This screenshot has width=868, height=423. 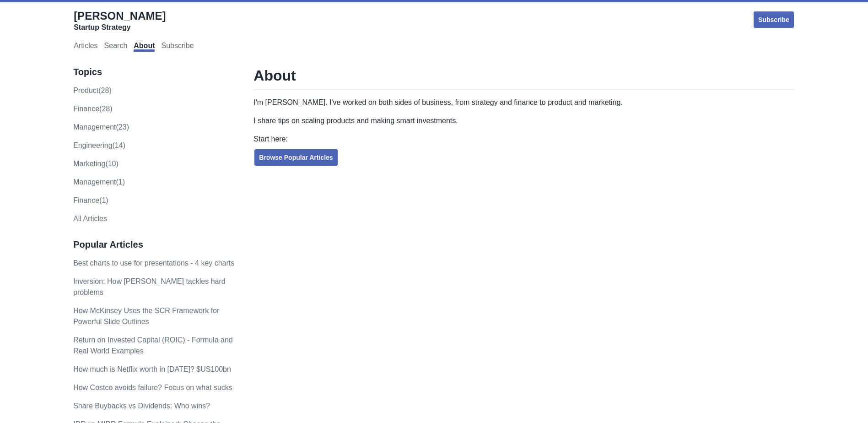 What do you see at coordinates (296, 157) in the screenshot?
I see `a: Browse Popular Articles` at bounding box center [296, 157].